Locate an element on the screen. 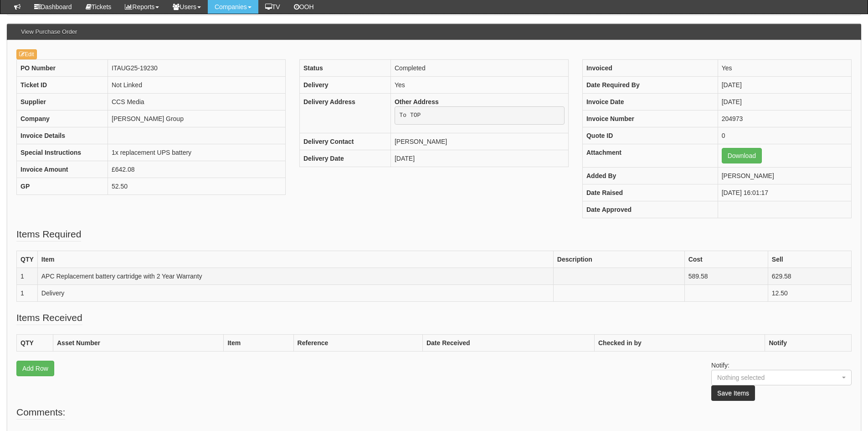  button: Save Items is located at coordinates (733, 393).